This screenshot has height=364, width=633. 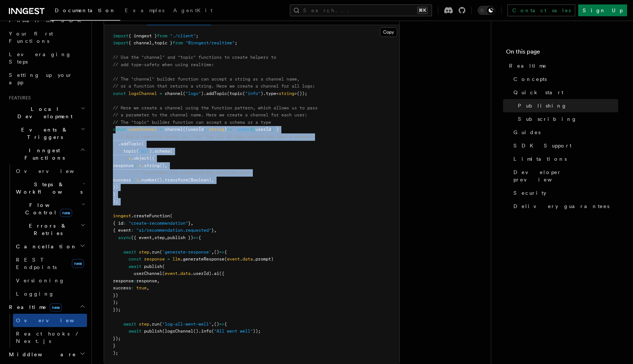 What do you see at coordinates (142, 288) in the screenshot?
I see `span: true` at bounding box center [142, 288].